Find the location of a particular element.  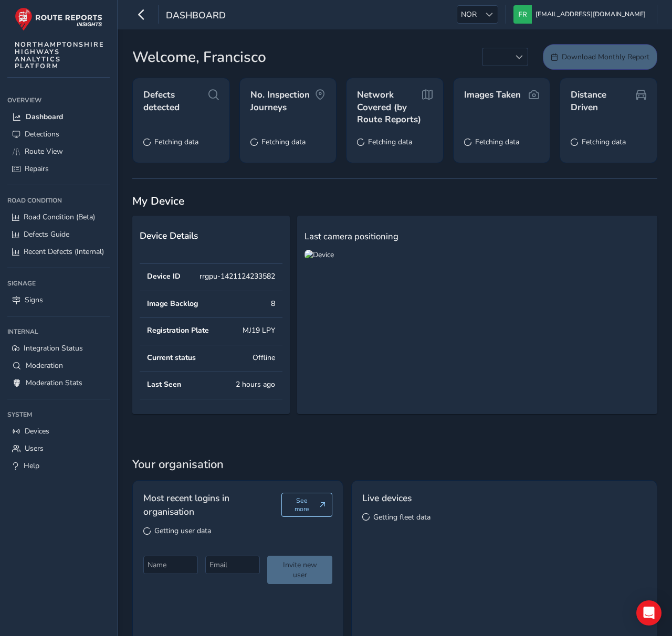

img: Device is located at coordinates (319, 255).